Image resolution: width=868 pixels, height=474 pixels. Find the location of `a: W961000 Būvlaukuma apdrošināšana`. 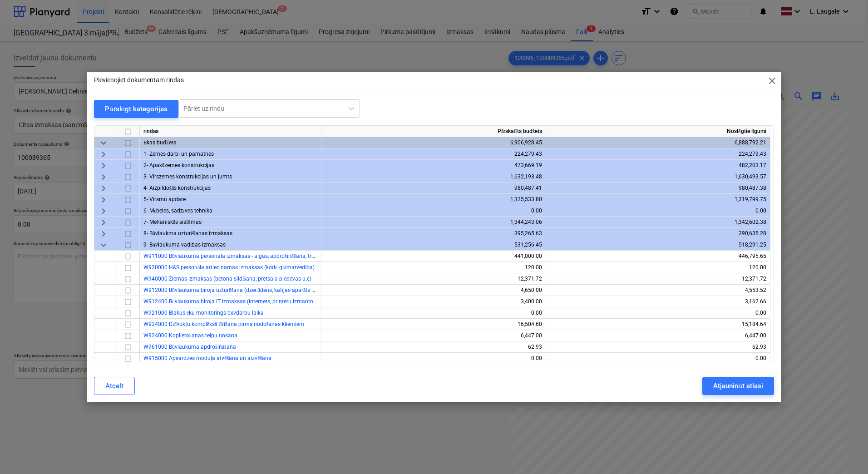

a: W961000 Būvlaukuma apdrošināšana is located at coordinates (190, 347).